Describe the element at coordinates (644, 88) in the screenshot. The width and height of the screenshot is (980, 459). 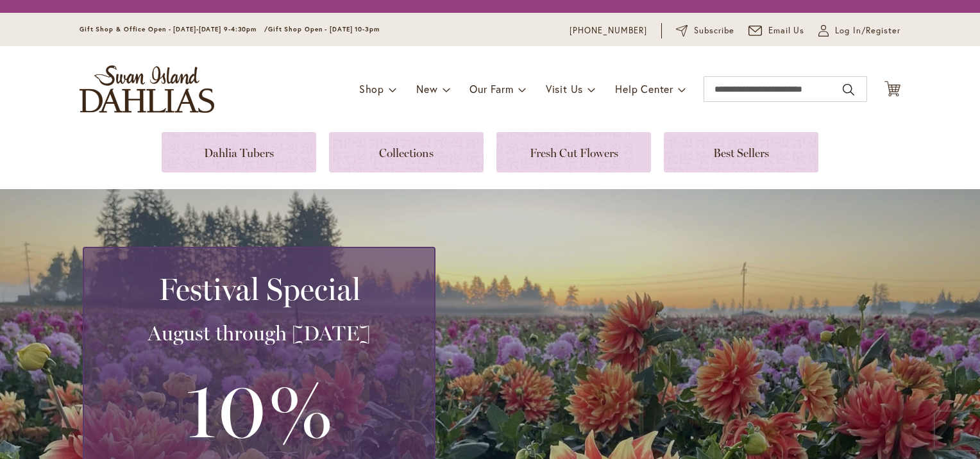
I see `span: Help Center` at that location.